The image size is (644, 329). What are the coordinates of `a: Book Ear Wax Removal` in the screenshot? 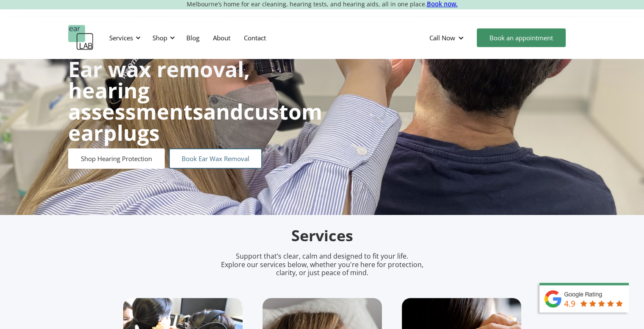 It's located at (216, 159).